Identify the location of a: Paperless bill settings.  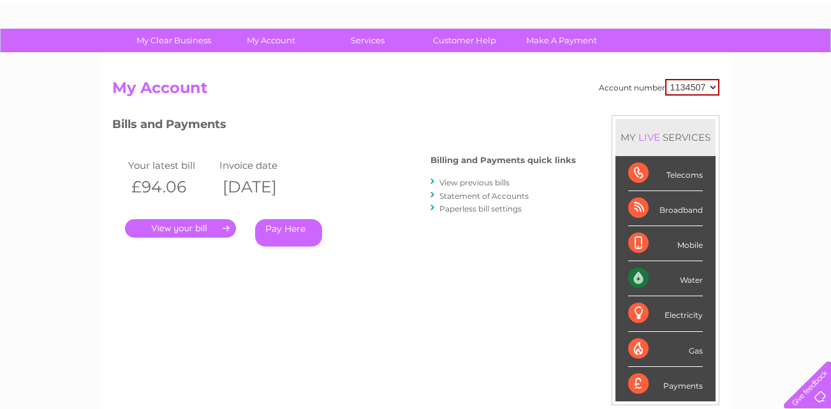
(480, 208).